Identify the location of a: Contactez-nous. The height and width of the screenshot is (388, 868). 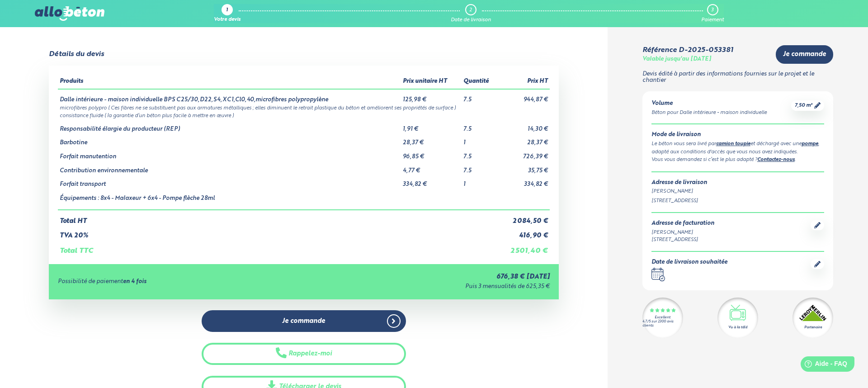
(775, 159).